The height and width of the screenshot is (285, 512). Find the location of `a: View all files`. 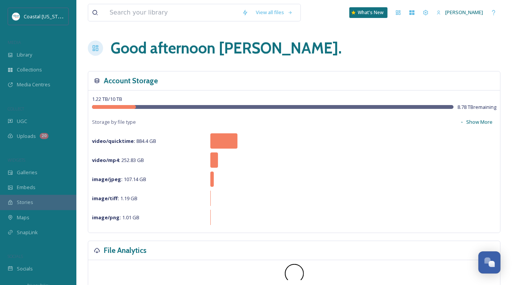

a: View all files is located at coordinates (274, 12).